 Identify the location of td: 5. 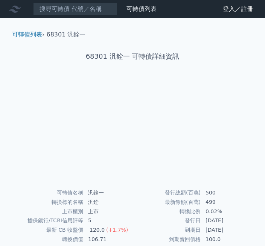
(108, 220).